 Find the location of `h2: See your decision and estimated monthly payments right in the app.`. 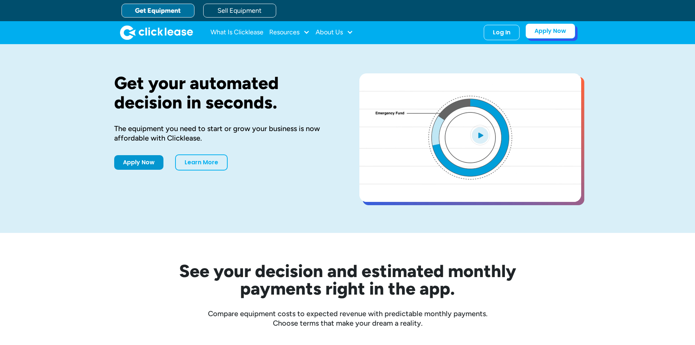

h2: See your decision and estimated monthly payments right in the app. is located at coordinates (348, 280).